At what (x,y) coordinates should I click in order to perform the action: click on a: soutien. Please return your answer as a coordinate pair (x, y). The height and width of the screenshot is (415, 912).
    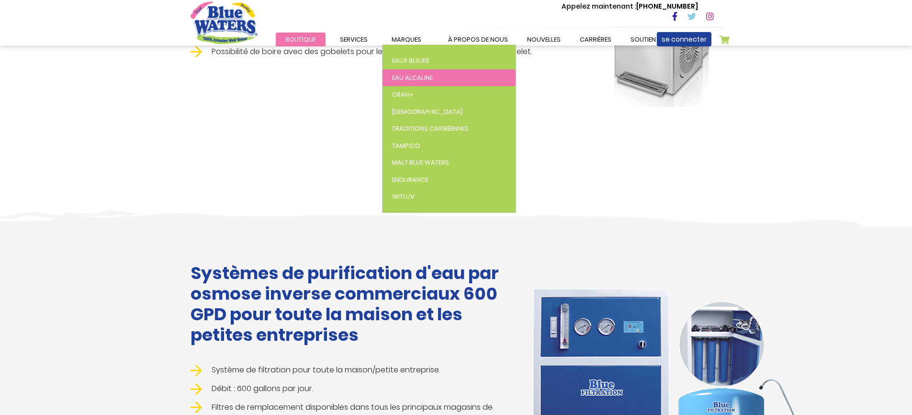
    Looking at the image, I should click on (643, 39).